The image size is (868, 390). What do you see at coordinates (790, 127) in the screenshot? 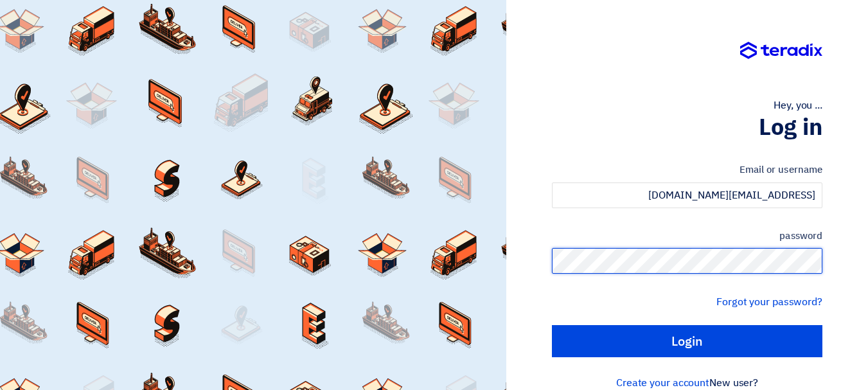
I see `font: Log in` at bounding box center [790, 127].